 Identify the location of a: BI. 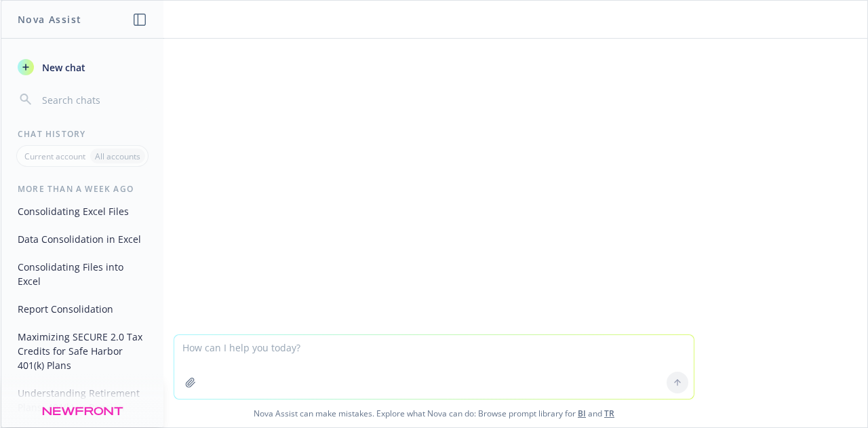
(582, 413).